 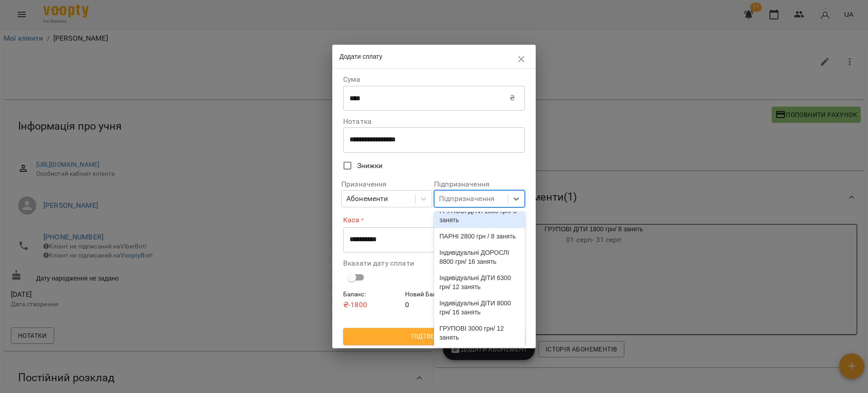 I want to click on h6: Баланс :, so click(x=372, y=295).